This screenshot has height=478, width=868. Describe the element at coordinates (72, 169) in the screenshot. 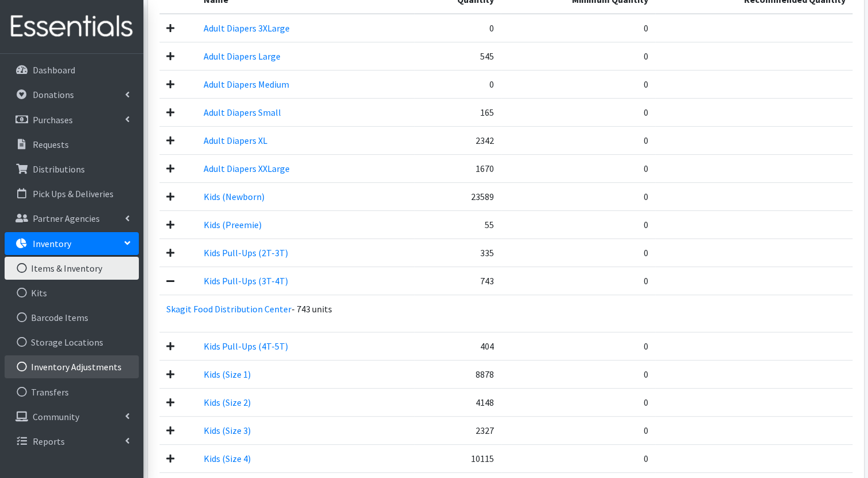

I see `a: Distributions` at that location.